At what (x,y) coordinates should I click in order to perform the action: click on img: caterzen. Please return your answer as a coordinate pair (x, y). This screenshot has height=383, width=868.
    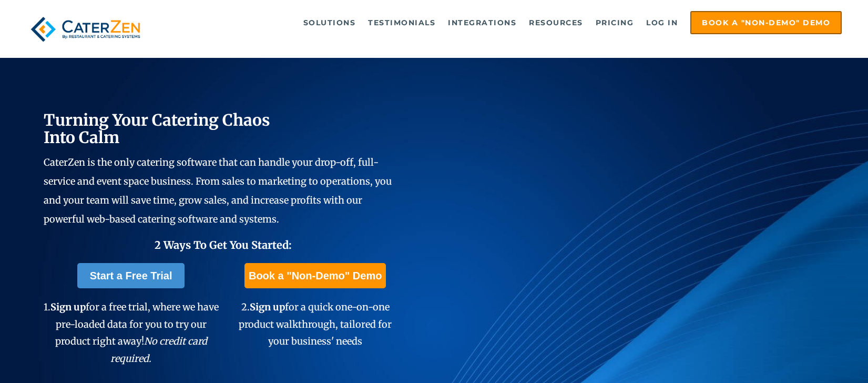
    Looking at the image, I should click on (85, 29).